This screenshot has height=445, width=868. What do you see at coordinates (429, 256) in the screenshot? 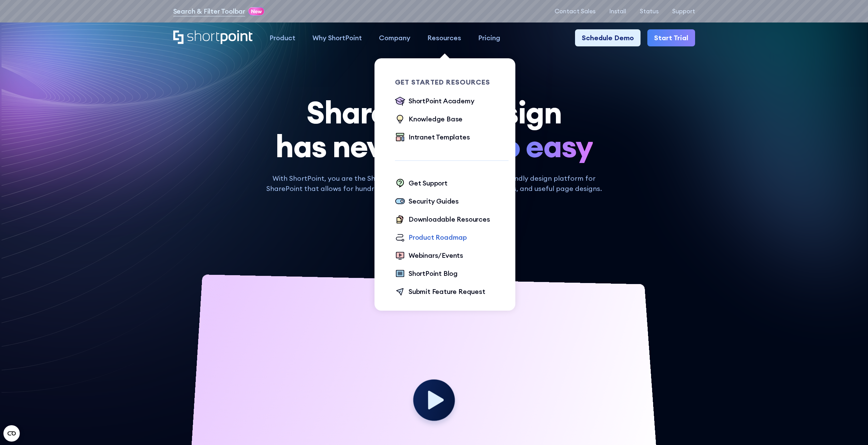
I see `a: Webinars/Events` at bounding box center [429, 256].